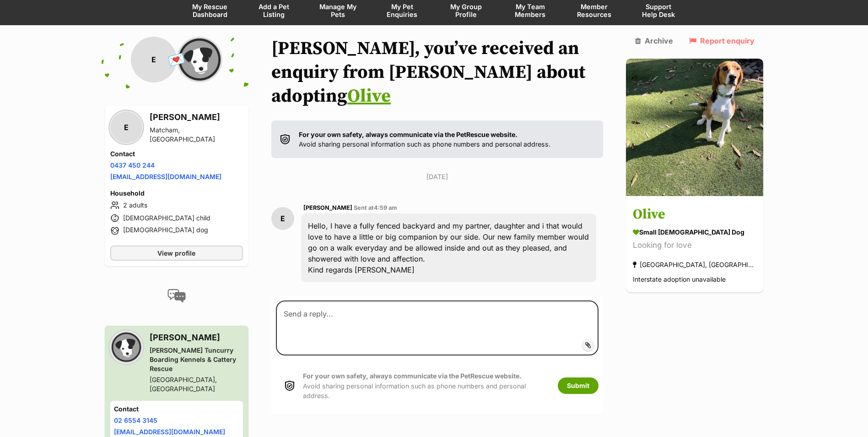 This screenshot has height=437, width=868. Describe the element at coordinates (578, 385) in the screenshot. I see `button: Submit` at that location.